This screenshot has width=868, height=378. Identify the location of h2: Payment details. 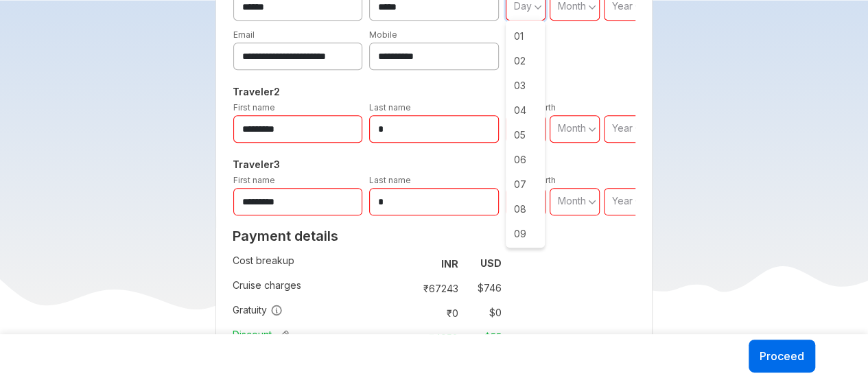
(367, 236).